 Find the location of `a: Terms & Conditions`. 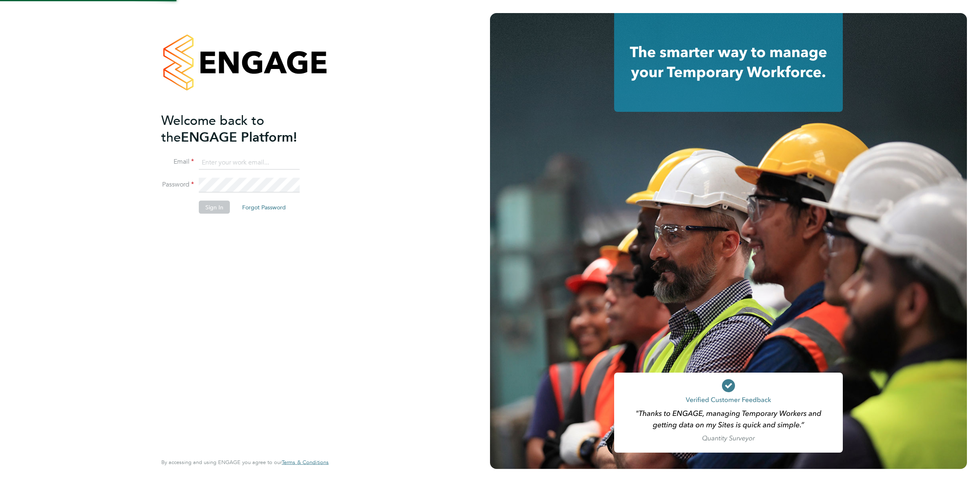

a: Terms & Conditions is located at coordinates (305, 462).